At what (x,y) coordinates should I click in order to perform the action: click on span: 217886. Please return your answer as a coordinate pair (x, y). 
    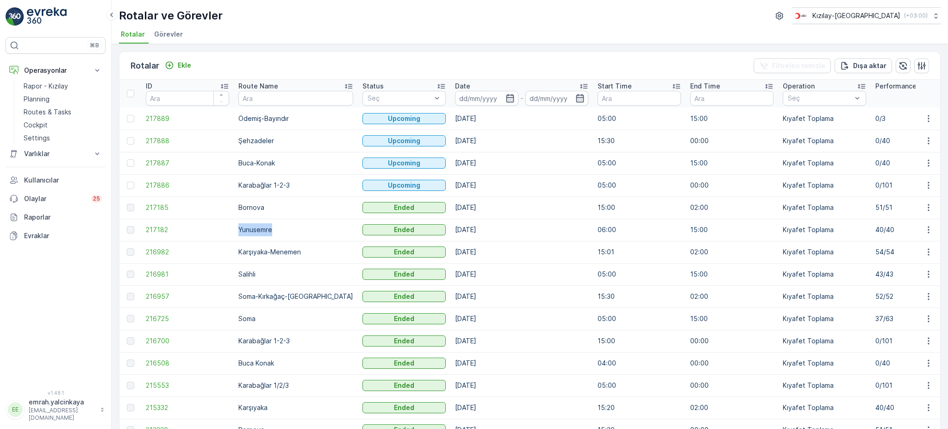
    Looking at the image, I should click on (187, 185).